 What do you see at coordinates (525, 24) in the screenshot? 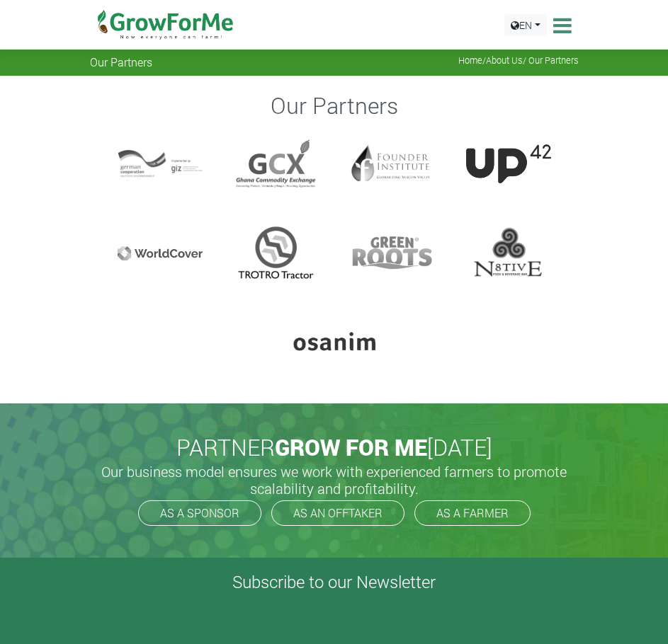
I see `a: EN` at bounding box center [525, 24].